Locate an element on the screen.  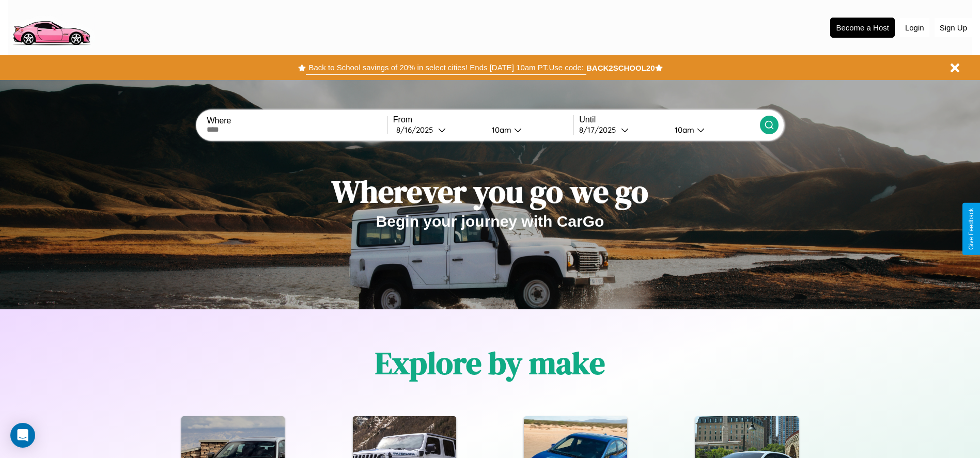
div: 8 / 17 / 2025 is located at coordinates (600, 129).